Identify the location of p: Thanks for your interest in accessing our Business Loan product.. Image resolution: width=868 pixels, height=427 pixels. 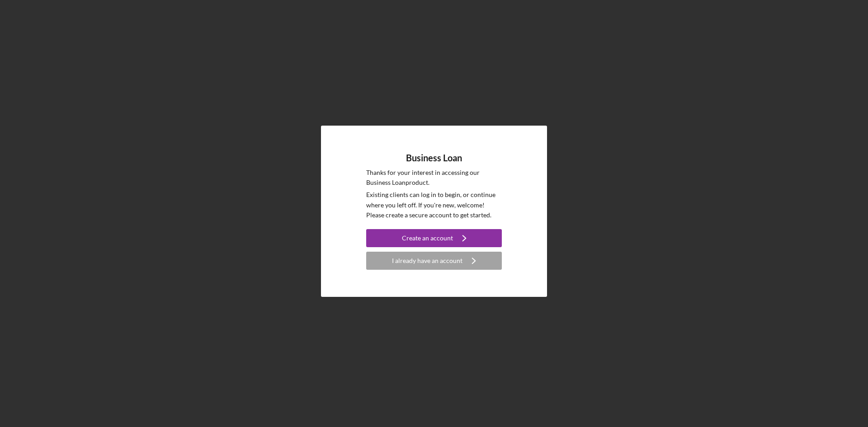
(434, 178).